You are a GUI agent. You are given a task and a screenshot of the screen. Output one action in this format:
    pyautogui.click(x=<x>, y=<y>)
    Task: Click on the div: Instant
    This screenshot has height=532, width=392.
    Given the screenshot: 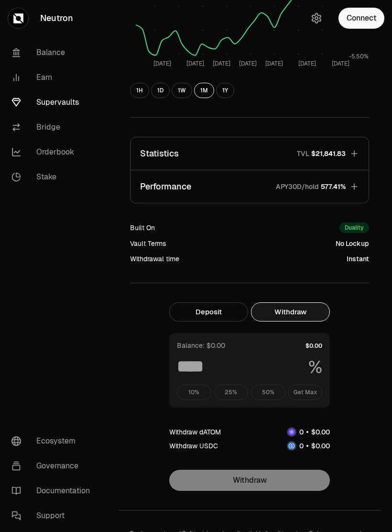 What is the action you would take?
    pyautogui.click(x=358, y=259)
    